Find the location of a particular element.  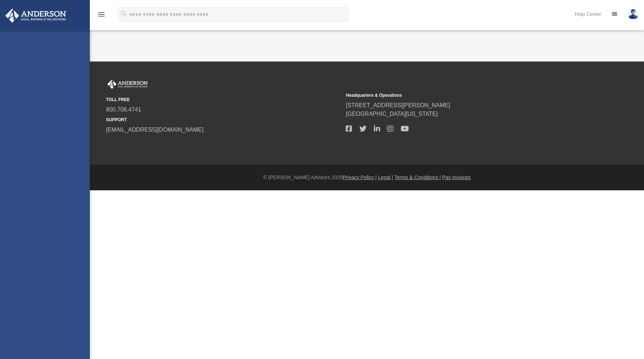

a: 800.706.4741 is located at coordinates (124, 109).